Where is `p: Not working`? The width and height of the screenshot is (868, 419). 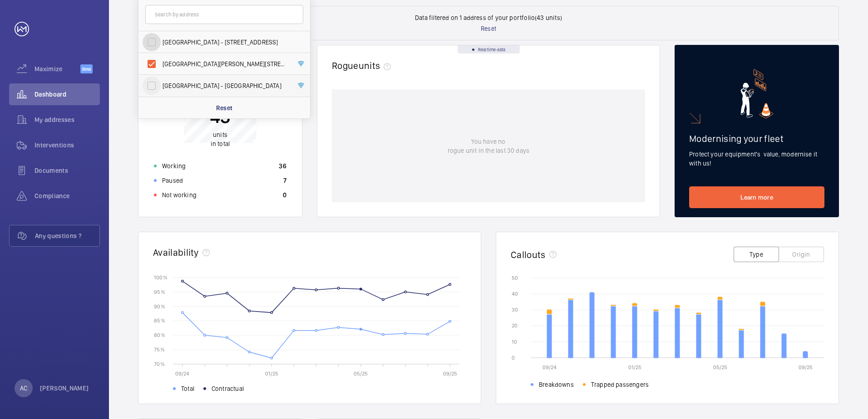
p: Not working is located at coordinates (179, 195).